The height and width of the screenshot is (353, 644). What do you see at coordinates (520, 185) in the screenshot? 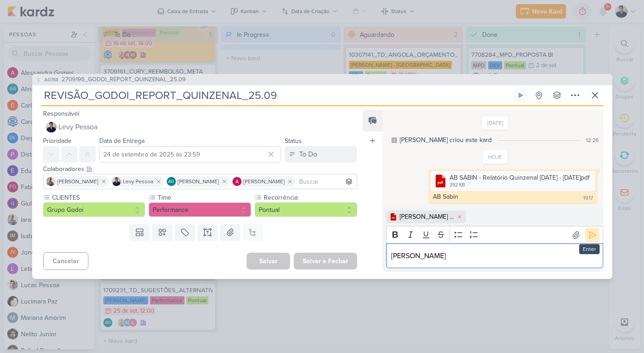
I see `div: 392 KB` at bounding box center [520, 185].